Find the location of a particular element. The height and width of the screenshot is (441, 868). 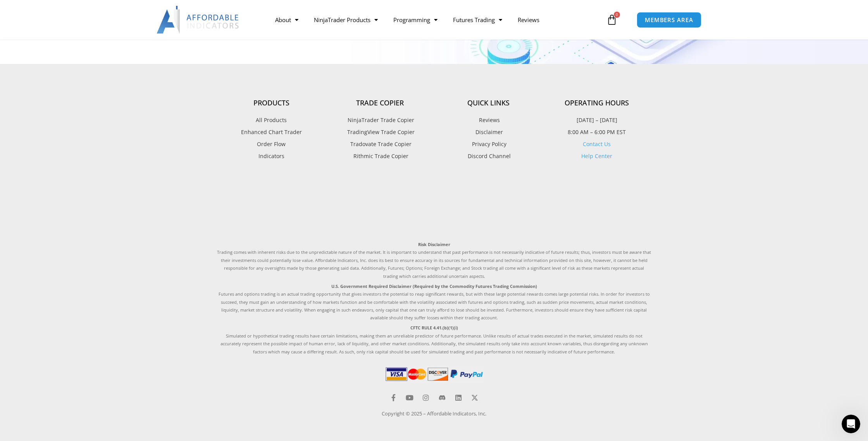

a: TradingView Trade Copier is located at coordinates (380, 133).